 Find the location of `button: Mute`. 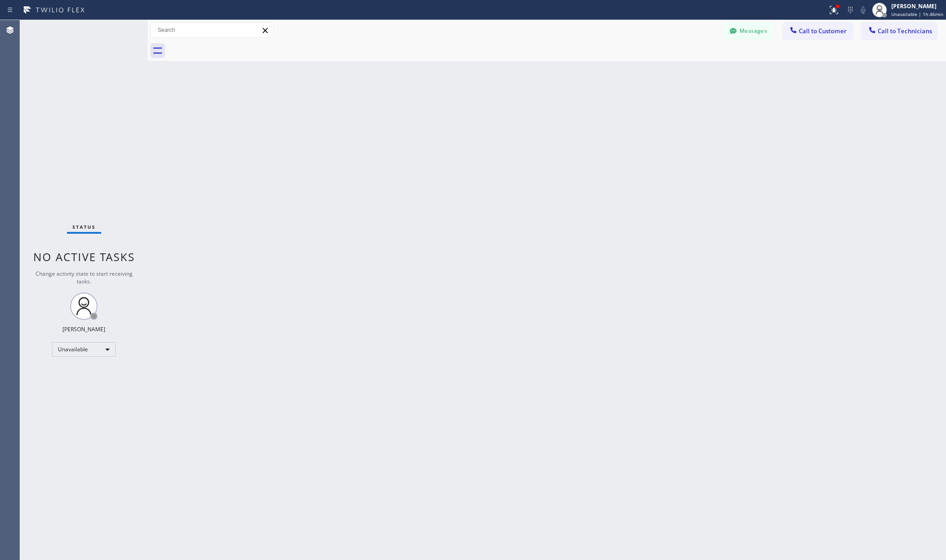

button: Mute is located at coordinates (863, 10).